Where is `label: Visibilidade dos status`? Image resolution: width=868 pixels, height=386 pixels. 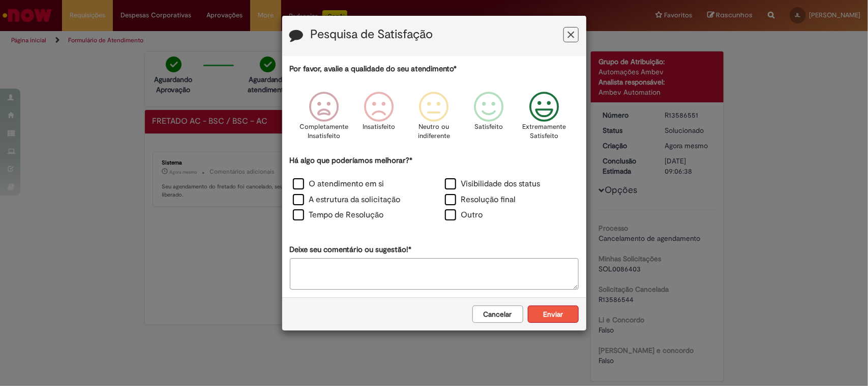
label: Visibilidade dos status is located at coordinates (493, 184).